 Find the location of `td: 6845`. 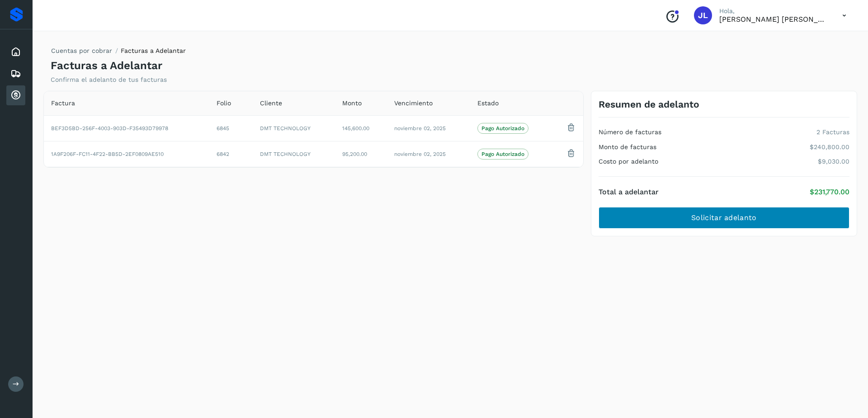

td: 6845 is located at coordinates (231, 128).